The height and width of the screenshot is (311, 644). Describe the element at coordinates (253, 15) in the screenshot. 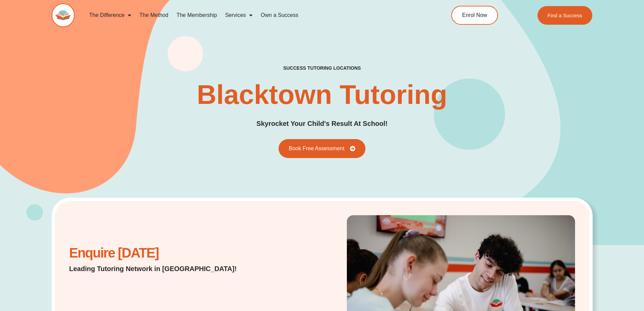

I see `nav: Menu` at that location.